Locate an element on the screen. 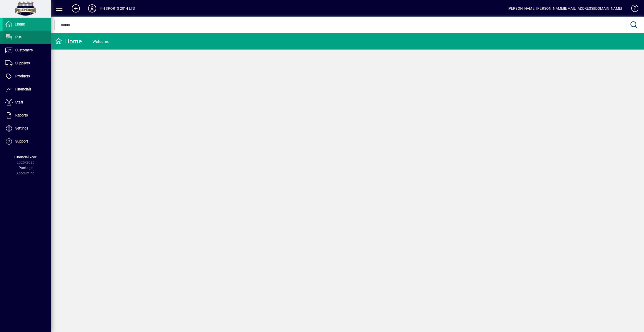 This screenshot has height=332, width=644. button: Profile is located at coordinates (92, 8).